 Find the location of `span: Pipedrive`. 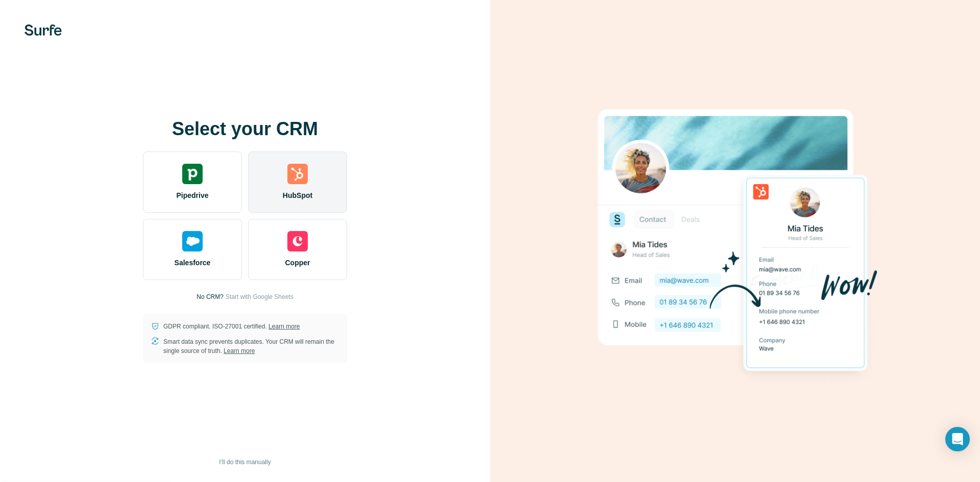

span: Pipedrive is located at coordinates (191, 195).